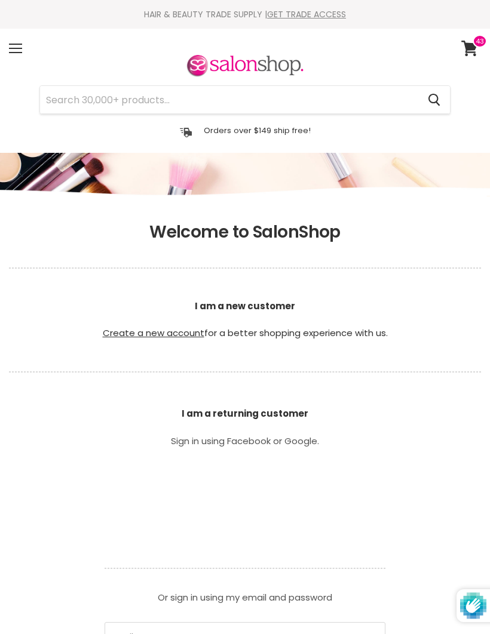 The height and width of the screenshot is (634, 490). I want to click on form: Product, so click(245, 100).